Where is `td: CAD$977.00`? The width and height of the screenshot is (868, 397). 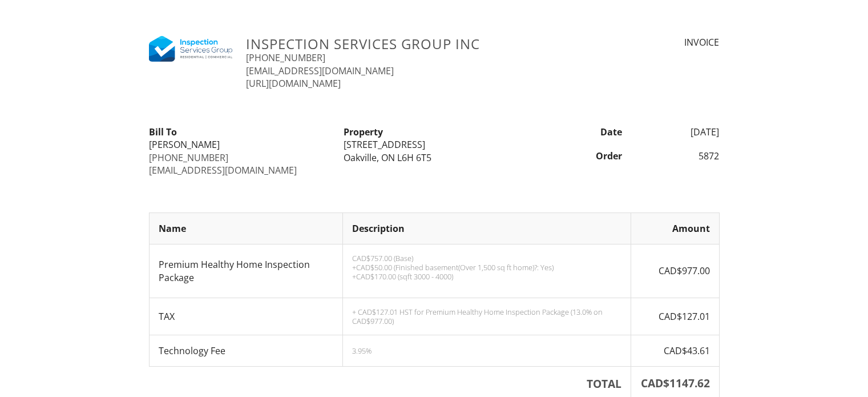
td: CAD$977.00 is located at coordinates (675, 272).